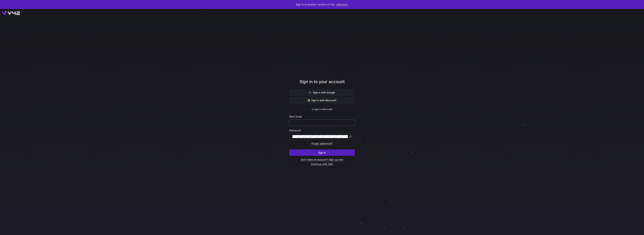 This screenshot has height=235, width=644. Describe the element at coordinates (322, 84) in the screenshot. I see `div: Sign in to your account` at that location.